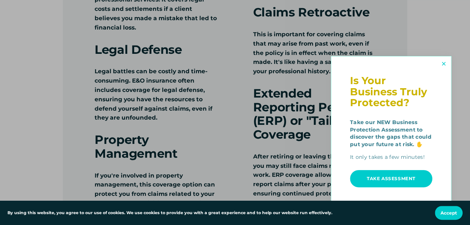 The image size is (470, 225). What do you see at coordinates (391, 133) in the screenshot?
I see `strong: Take our NEW Business Protection Assessment to discover the gaps that could put your future at ri...` at bounding box center [391, 133].